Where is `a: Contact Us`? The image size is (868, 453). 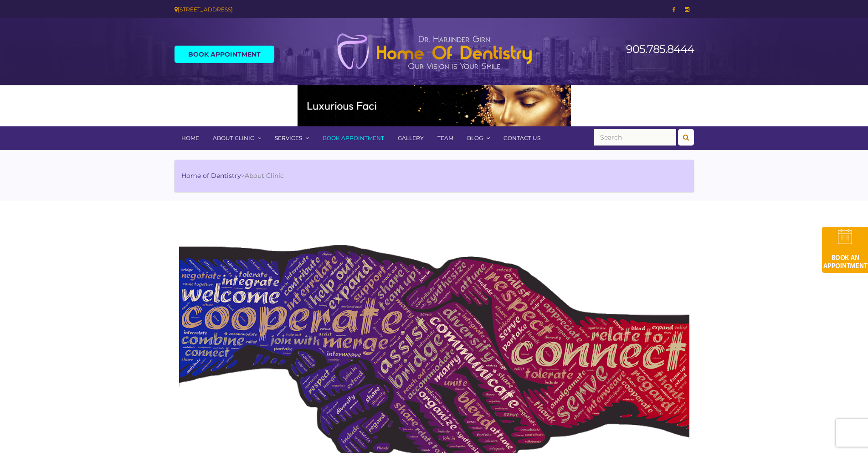 a: Contact Us is located at coordinates (521, 138).